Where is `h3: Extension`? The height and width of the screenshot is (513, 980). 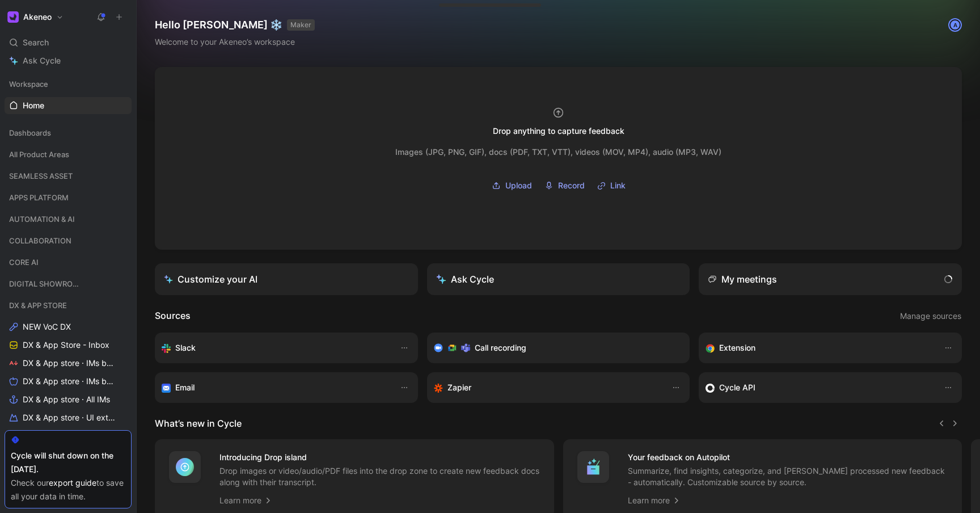 h3: Extension is located at coordinates (737, 348).